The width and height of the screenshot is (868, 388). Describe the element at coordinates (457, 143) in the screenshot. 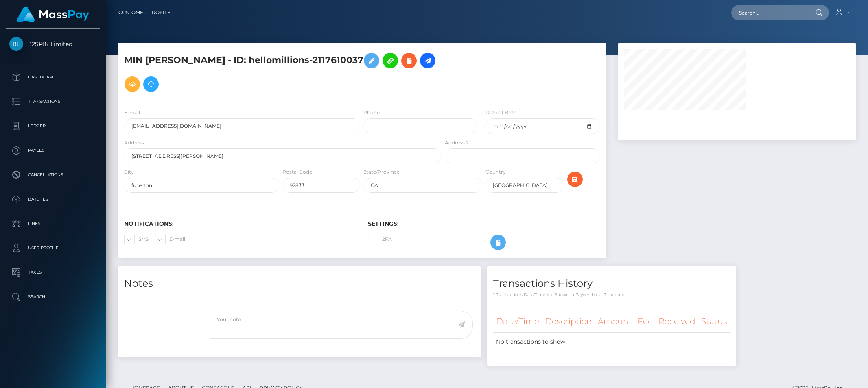

I see `label: Address 2` at that location.